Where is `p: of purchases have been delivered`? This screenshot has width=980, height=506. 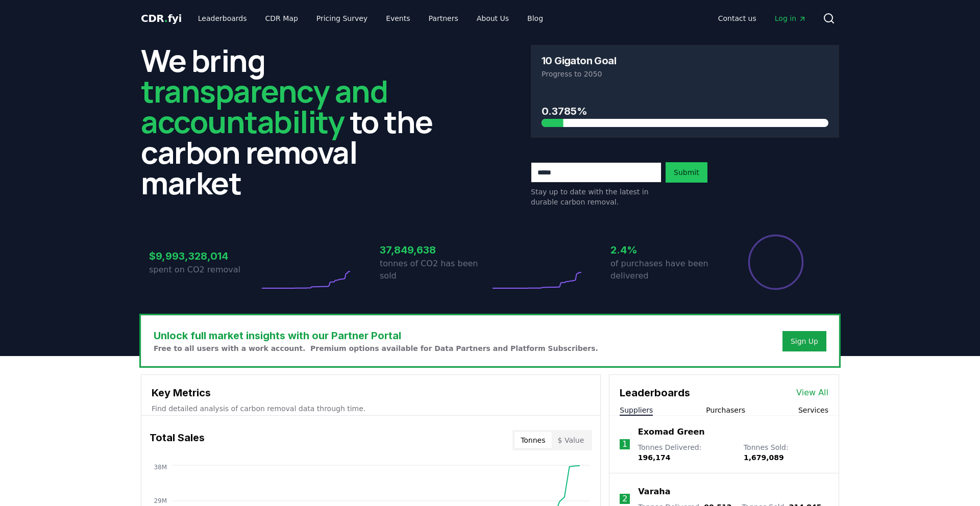 p: of purchases have been delivered is located at coordinates (665, 270).